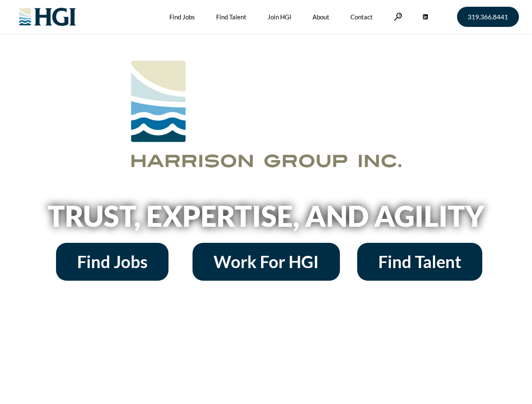 The height and width of the screenshot is (404, 532). What do you see at coordinates (488, 17) in the screenshot?
I see `span: 319.366.8441` at bounding box center [488, 17].